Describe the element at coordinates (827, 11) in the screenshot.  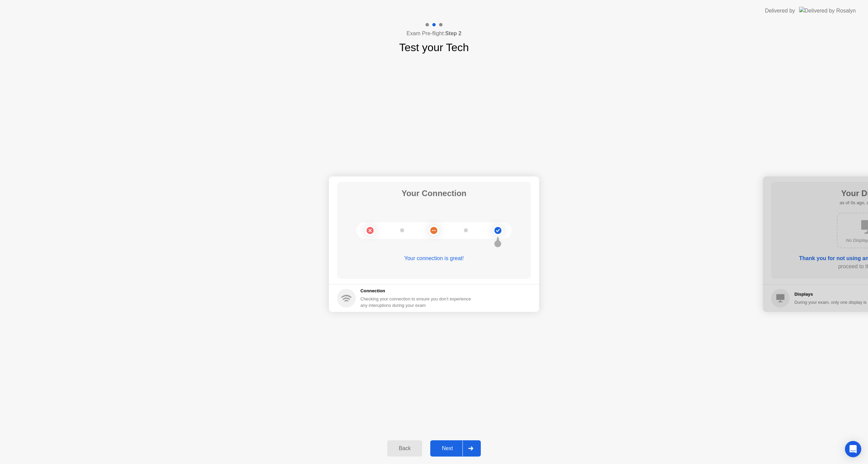
I see `img: Delivered by Rosalyn` at that location.